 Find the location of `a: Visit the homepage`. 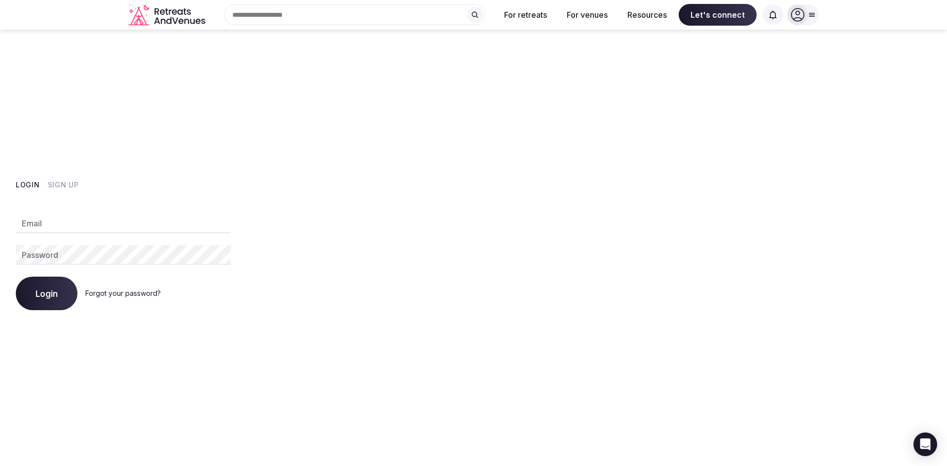

a: Visit the homepage is located at coordinates (168, 15).